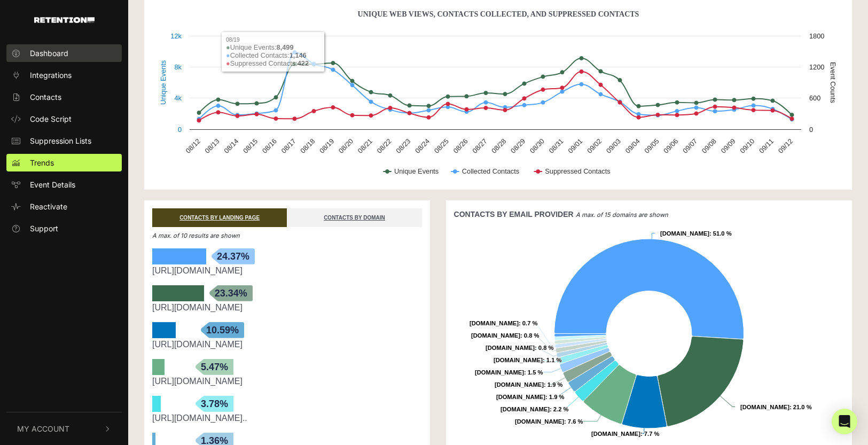 The width and height of the screenshot is (868, 445). Describe the element at coordinates (613, 146) in the screenshot. I see `text: 09/03` at that location.